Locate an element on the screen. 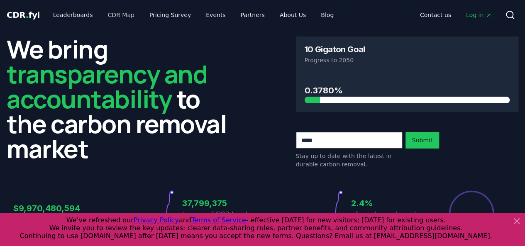 The height and width of the screenshot is (246, 525). a: CDR Map is located at coordinates (121, 15).